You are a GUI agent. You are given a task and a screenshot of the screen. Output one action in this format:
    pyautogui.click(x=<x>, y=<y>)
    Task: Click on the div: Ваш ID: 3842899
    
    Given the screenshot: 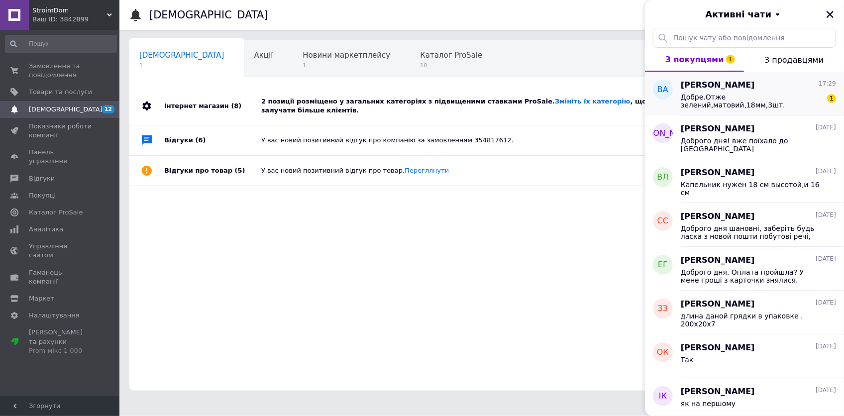 What is the action you would take?
    pyautogui.click(x=76, y=19)
    